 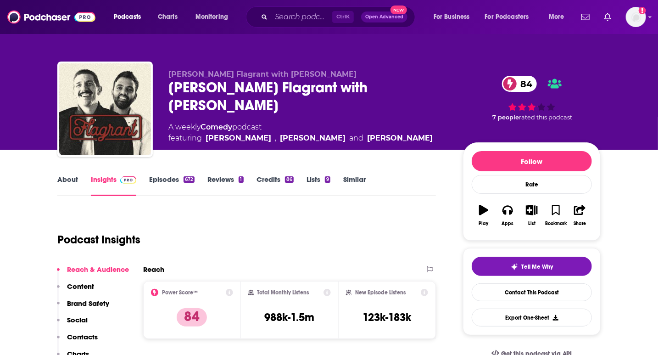 What do you see at coordinates (538, 267) in the screenshot?
I see `span: Tell Me Why` at bounding box center [538, 267].